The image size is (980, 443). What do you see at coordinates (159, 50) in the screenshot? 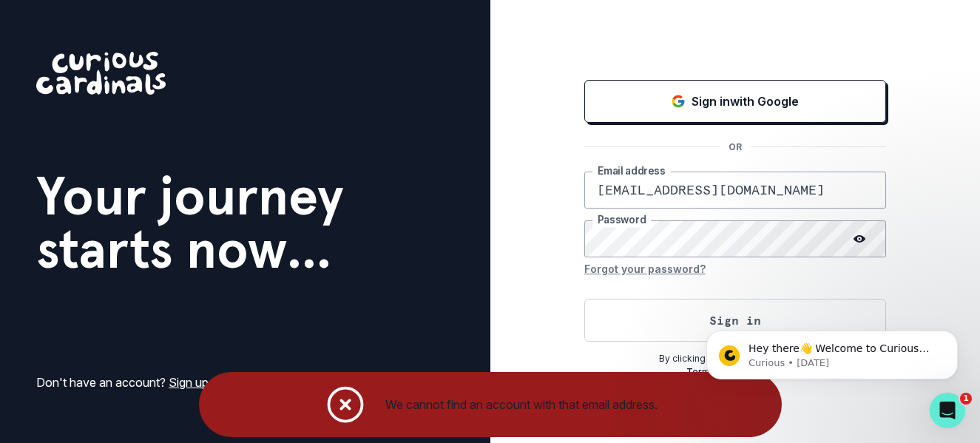
I see `p: Hey there👋 Welcome to Curious Cardinals 🙌 Take a look around! If you have any questions or are ex...` at bounding box center [159, 50].